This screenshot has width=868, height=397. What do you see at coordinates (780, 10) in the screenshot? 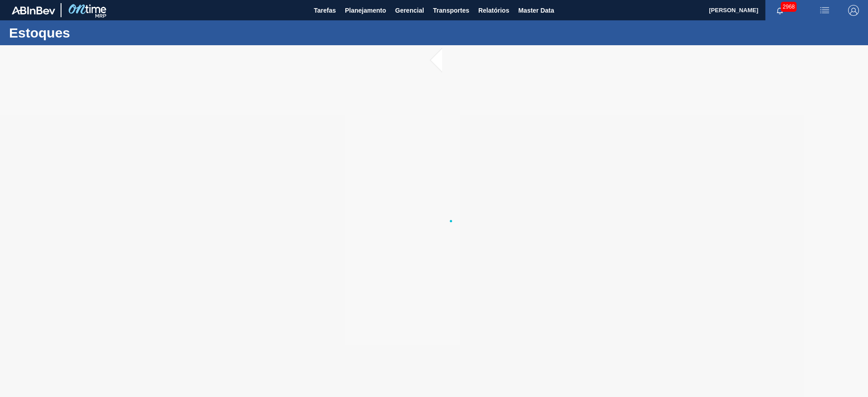
I see `button: Notificações` at bounding box center [780, 10].